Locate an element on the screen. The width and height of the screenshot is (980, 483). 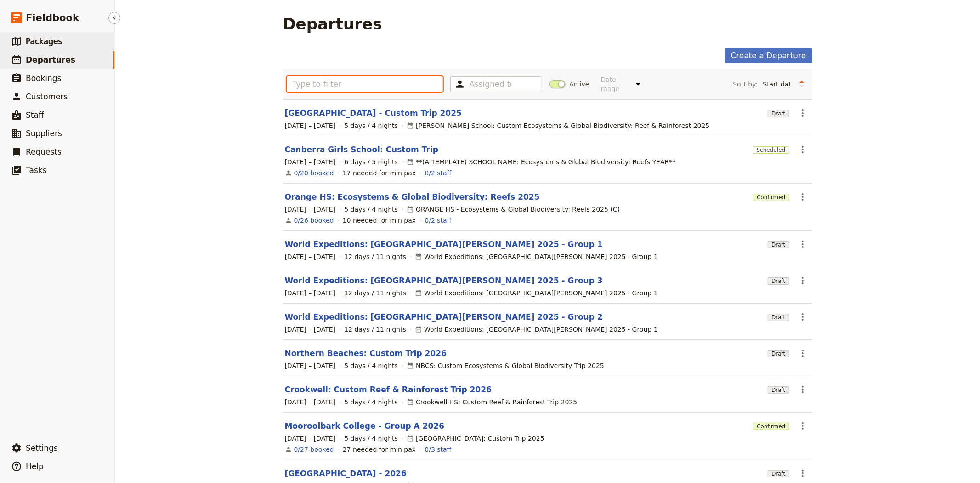
span: Fieldbook is located at coordinates (52, 18).